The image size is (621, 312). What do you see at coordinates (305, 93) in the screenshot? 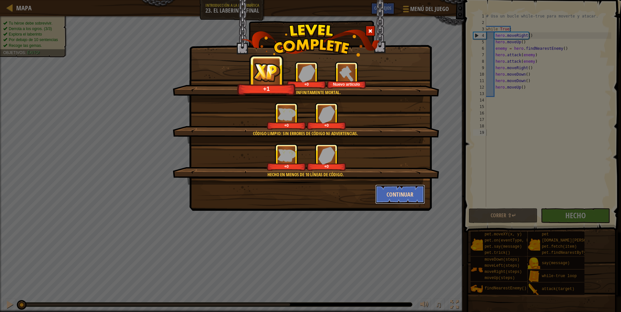
I see `div: Eres mortal. Infinitamente mortal.` at bounding box center [305, 93].